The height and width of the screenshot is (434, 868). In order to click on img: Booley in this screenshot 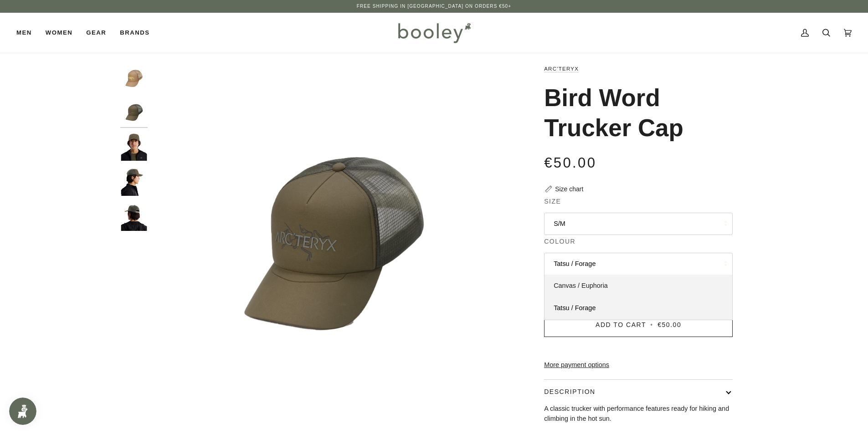, I will do `click(434, 33)`.